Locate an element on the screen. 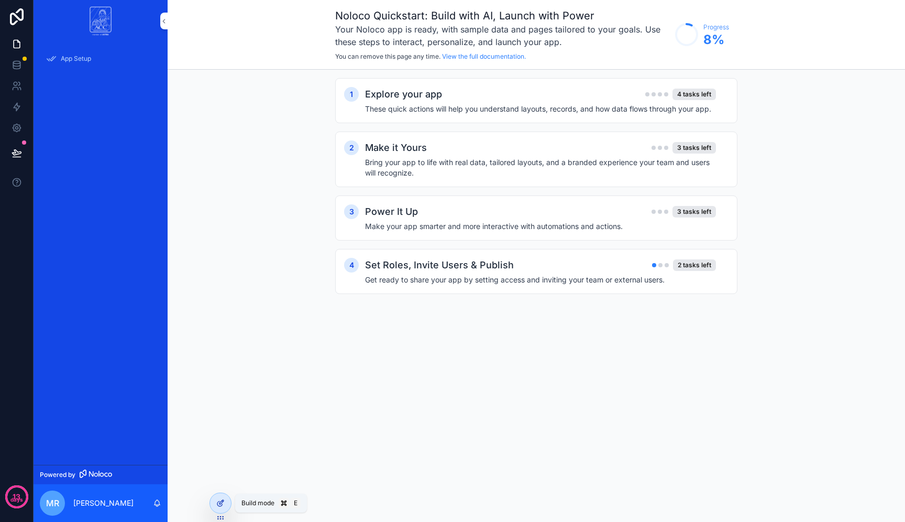 The width and height of the screenshot is (905, 522). span: Powered by is located at coordinates (58, 474).